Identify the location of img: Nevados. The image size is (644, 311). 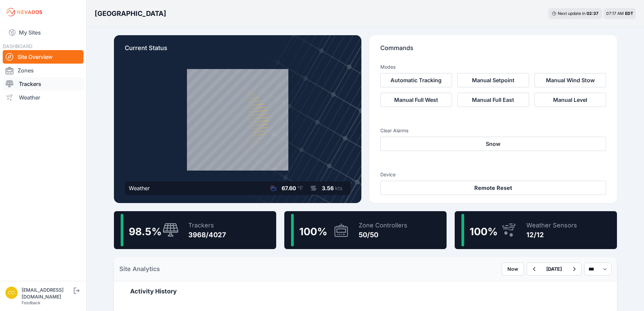
(24, 12).